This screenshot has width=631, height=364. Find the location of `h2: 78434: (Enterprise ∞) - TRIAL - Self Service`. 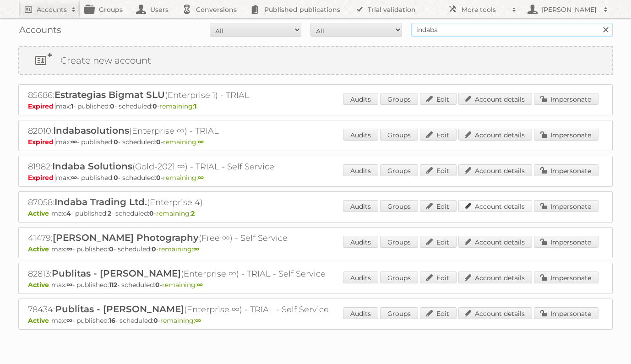

h2: 78434: (Enterprise ∞) - TRIAL - Self Service is located at coordinates (189, 310).